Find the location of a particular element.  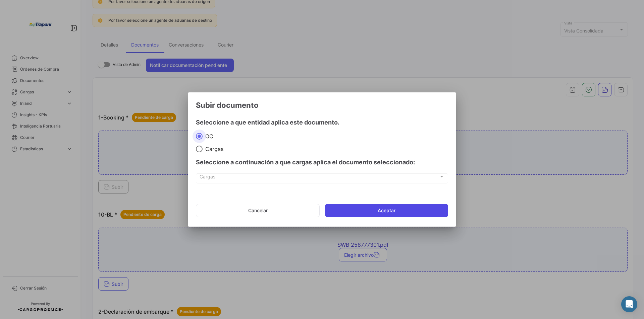

button: Aceptar is located at coordinates (386, 211).